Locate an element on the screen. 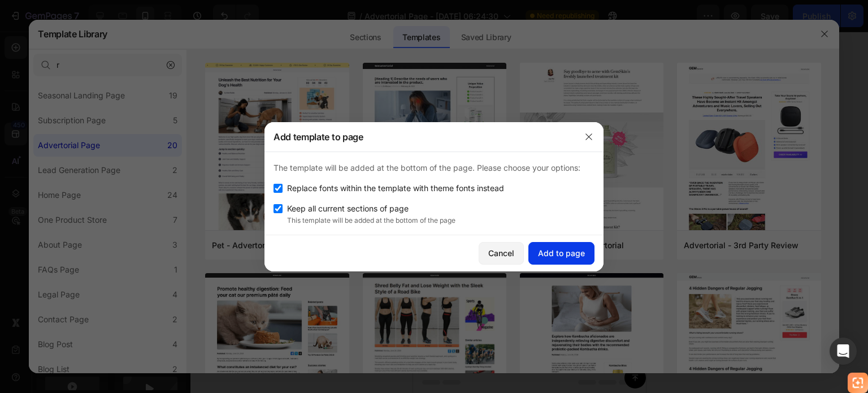 The image size is (868, 393). span: Add section is located at coordinates (36, 144).